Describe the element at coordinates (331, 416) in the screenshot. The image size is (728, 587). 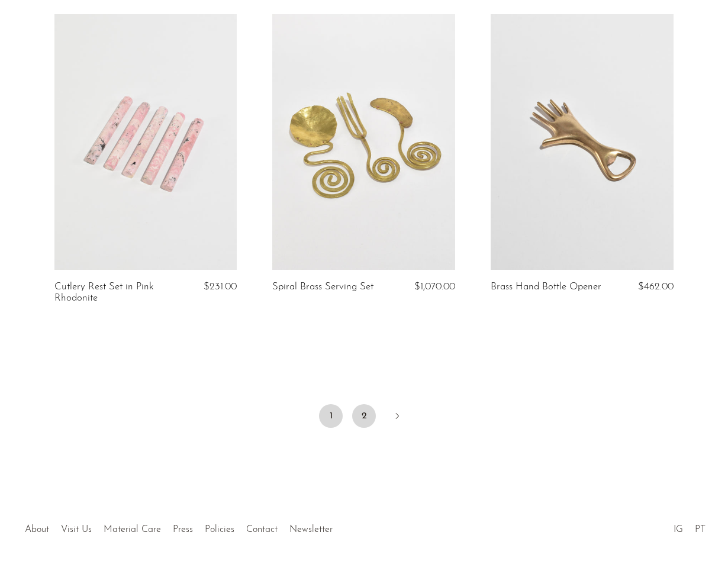
I see `span: 1` at that location.